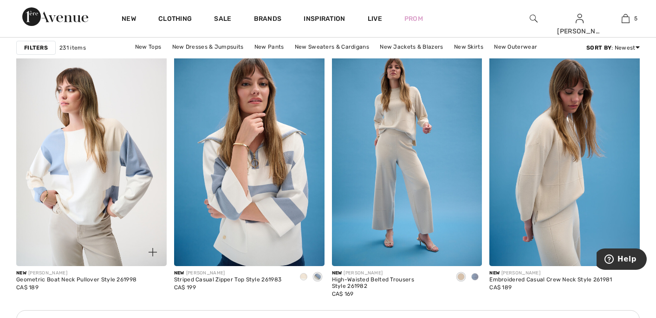 The width and height of the screenshot is (656, 318). I want to click on span: Inspiration, so click(324, 19).